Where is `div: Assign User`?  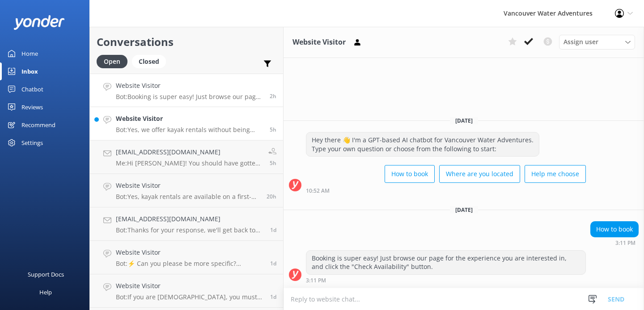 div: Assign User is located at coordinates (597, 42).